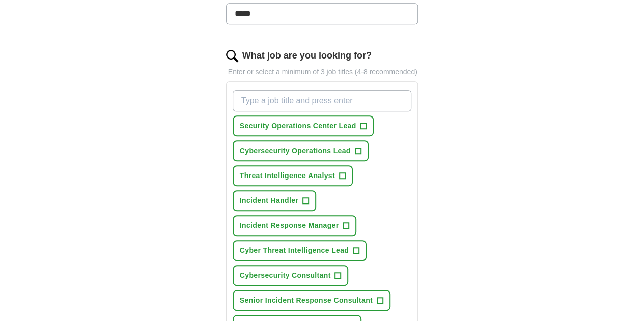 The image size is (644, 321). I want to click on button: Incident Handler, so click(275, 201).